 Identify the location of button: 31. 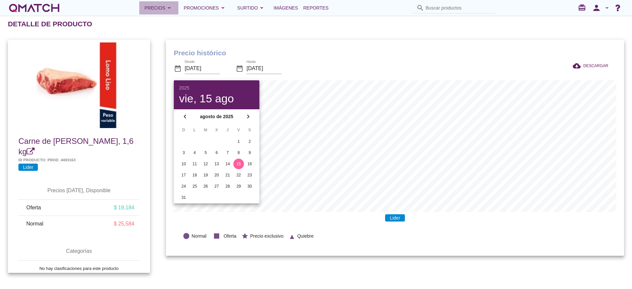
(184, 197).